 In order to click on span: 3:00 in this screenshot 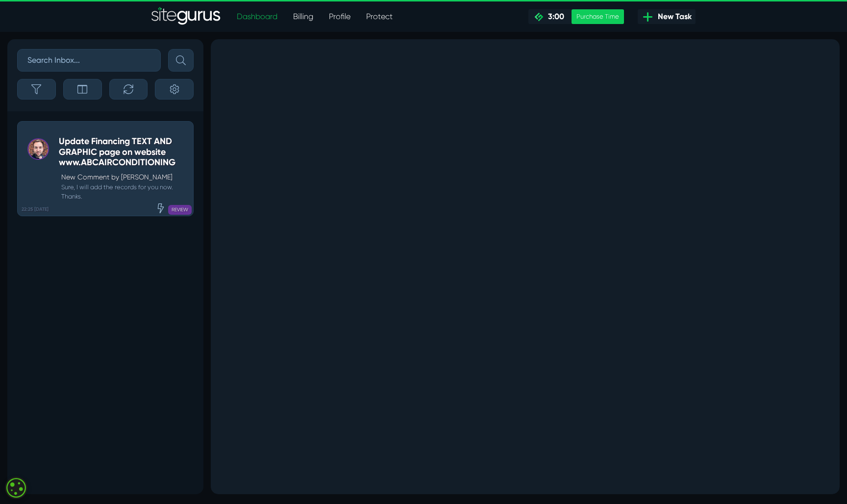, I will do `click(554, 16)`.